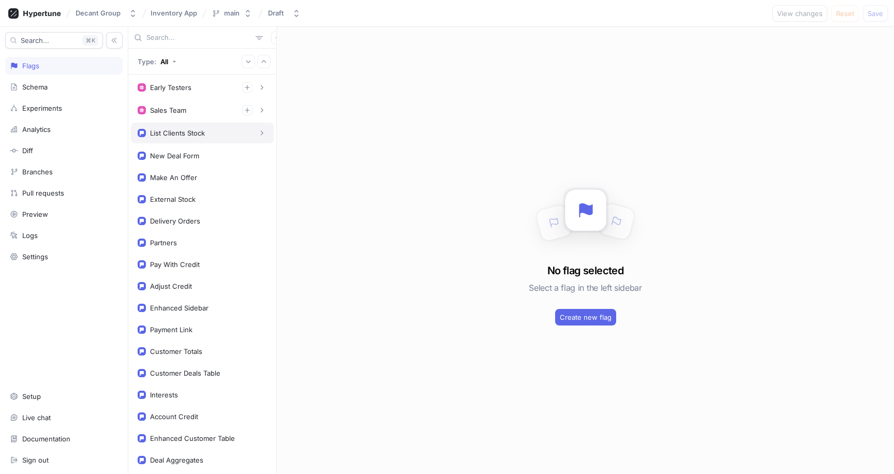 The height and width of the screenshot is (474, 894). Describe the element at coordinates (177, 133) in the screenshot. I see `div: List Clients Stock` at that location.